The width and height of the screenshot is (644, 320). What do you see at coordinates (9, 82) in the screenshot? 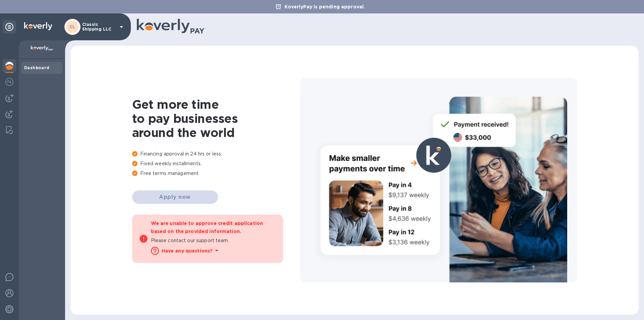
I see `img: Foreign exchange` at bounding box center [9, 82].